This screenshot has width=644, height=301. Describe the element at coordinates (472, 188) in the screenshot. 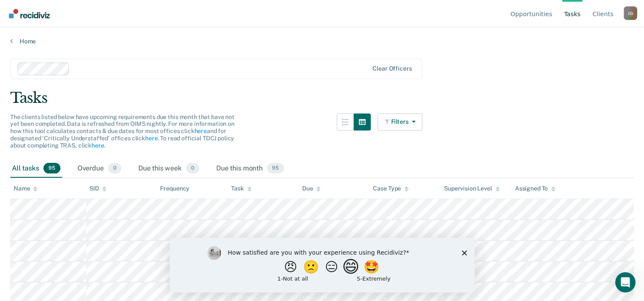

I see `div: Supervision Level` at that location.